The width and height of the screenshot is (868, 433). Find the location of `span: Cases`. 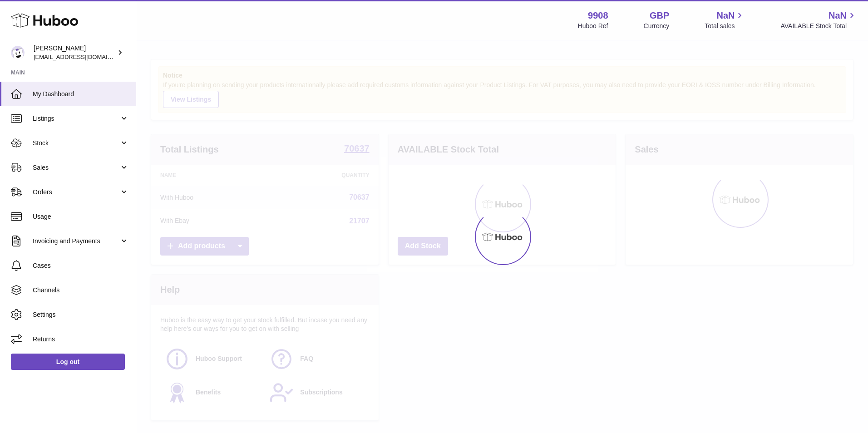

span: Cases is located at coordinates (81, 266).